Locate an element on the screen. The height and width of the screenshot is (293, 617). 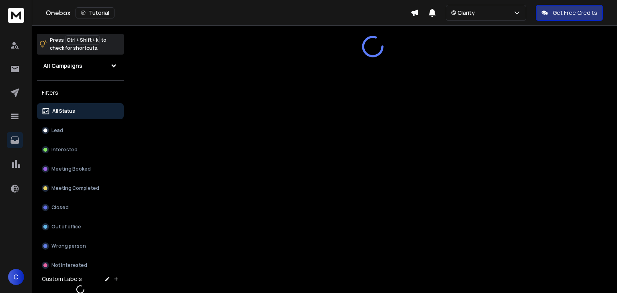
p: Closed is located at coordinates (60, 208).